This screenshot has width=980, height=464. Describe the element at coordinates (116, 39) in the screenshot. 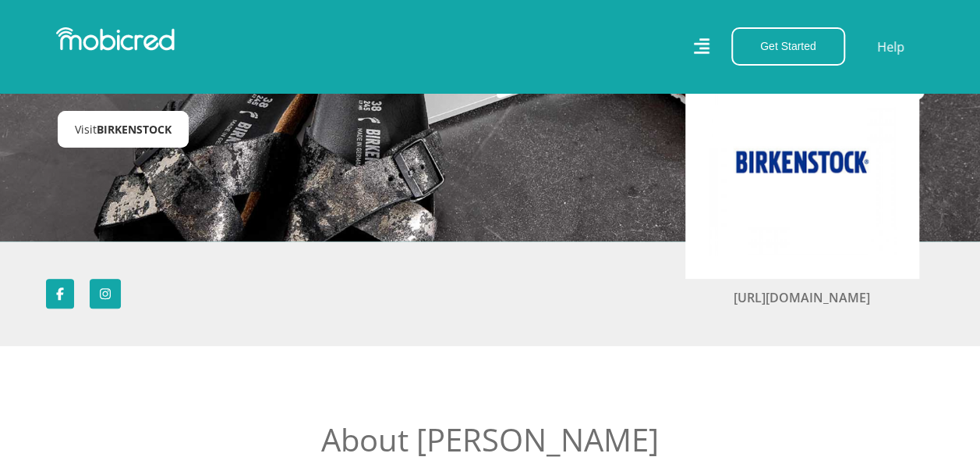

I see `img: Mobicred` at that location.